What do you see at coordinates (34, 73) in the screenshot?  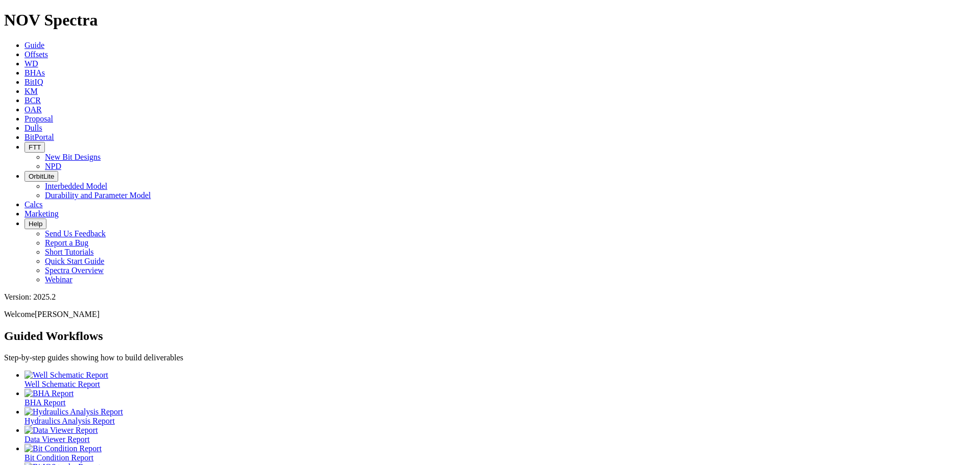 I see `a: BHAs` at bounding box center [34, 73].